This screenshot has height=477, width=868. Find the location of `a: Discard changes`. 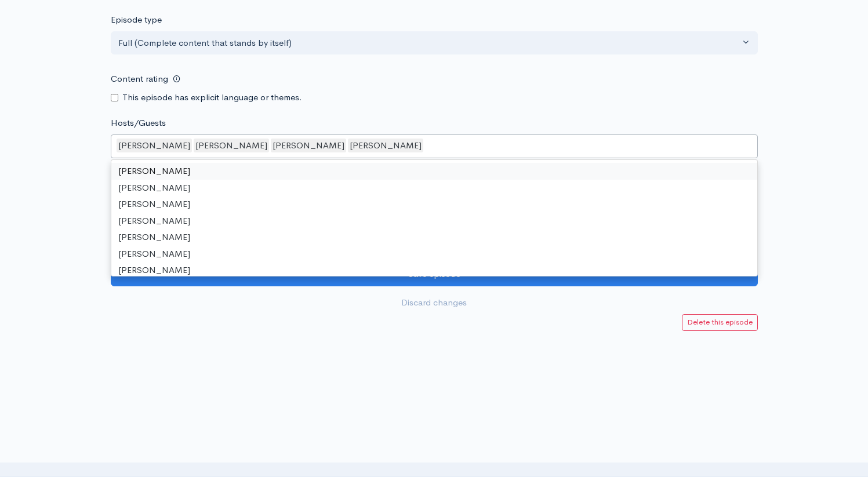

a: Discard changes is located at coordinates (434, 303).